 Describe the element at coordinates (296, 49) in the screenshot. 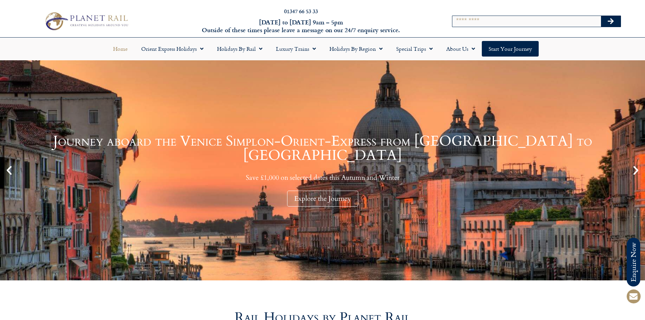

I see `a: Luxury Trains` at that location.